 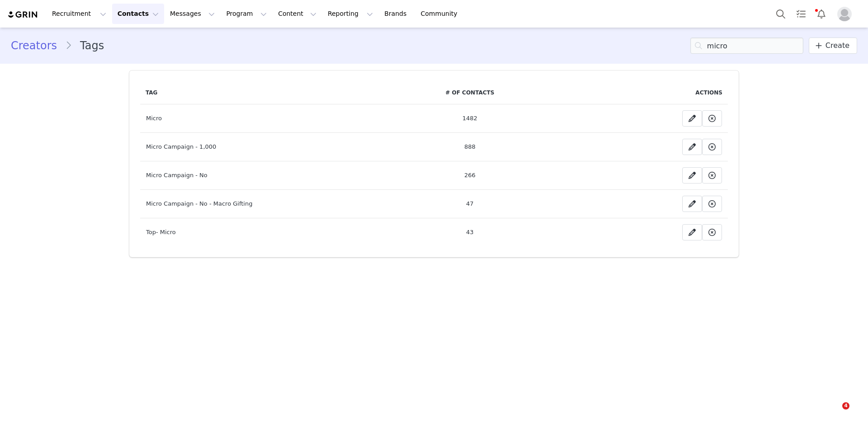 What do you see at coordinates (469, 232) in the screenshot?
I see `td: 43` at bounding box center [469, 232].